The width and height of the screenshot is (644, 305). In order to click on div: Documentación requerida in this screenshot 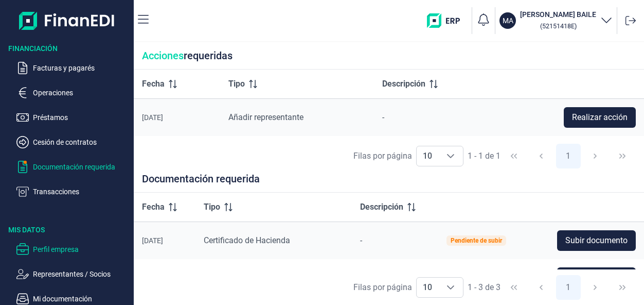, I will do `click(389, 183)`.